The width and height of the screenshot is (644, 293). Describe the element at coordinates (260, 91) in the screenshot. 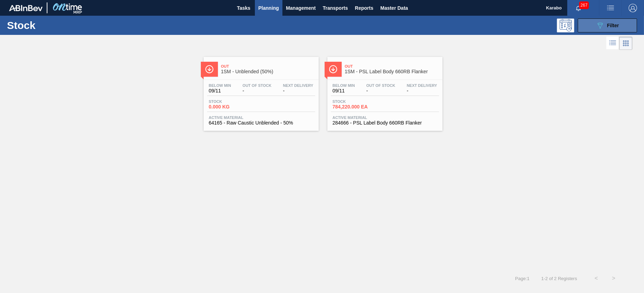

I see `a: ÍconeOut1SM - Unblended (50%)Below Min09/11Out Of Stock-Next Delivery-Stock0.000 KGActive Materia...` at that location.